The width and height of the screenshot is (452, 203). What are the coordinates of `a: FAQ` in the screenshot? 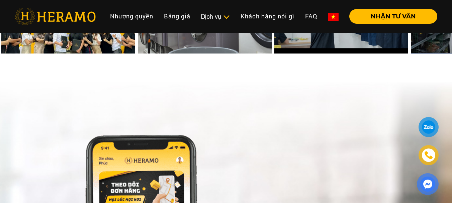 It's located at (311, 16).